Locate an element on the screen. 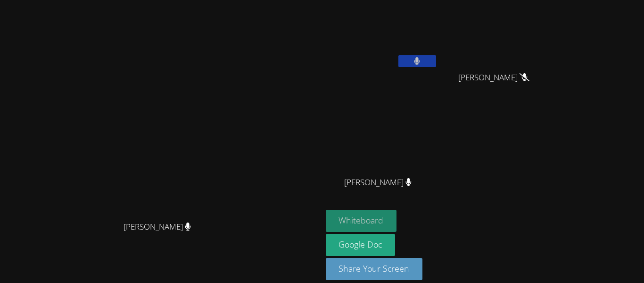 The width and height of the screenshot is (644, 283). a: Google Doc is located at coordinates (361, 245).